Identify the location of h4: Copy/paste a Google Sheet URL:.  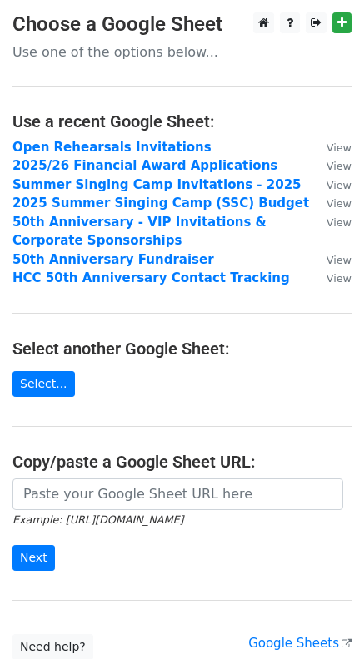
(181, 462).